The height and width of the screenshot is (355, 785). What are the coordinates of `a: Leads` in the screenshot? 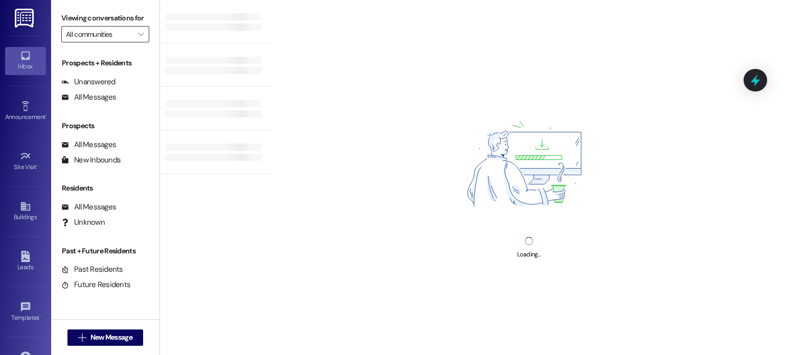 It's located at (26, 262).